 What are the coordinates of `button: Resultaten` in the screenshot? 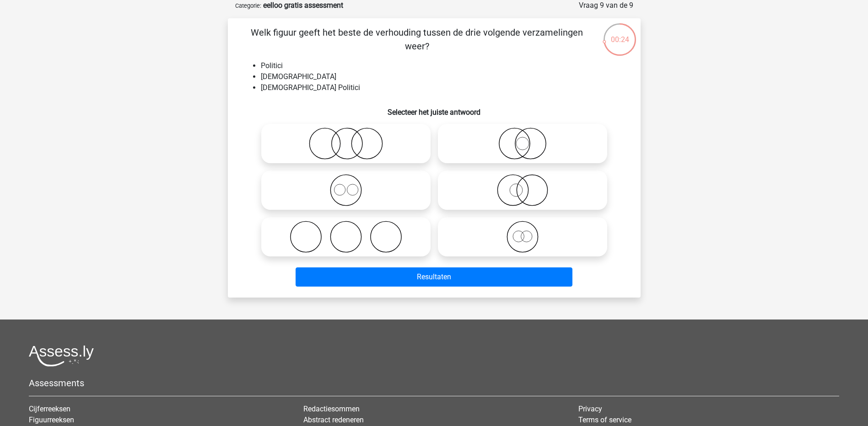 It's located at (434, 278).